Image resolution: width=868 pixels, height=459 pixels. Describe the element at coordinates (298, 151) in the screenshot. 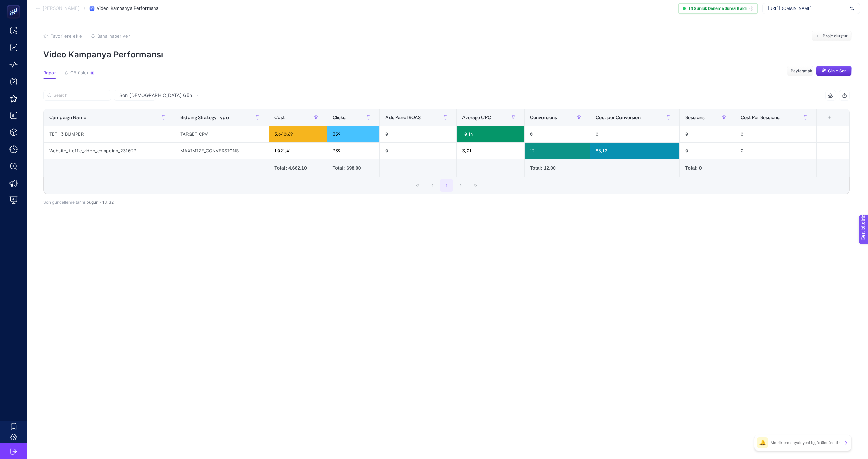

I see `div: 1.021,41` at that location.